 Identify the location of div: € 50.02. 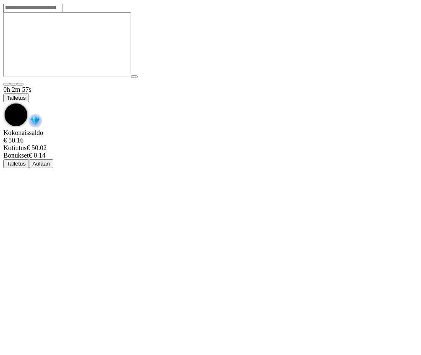
(210, 148).